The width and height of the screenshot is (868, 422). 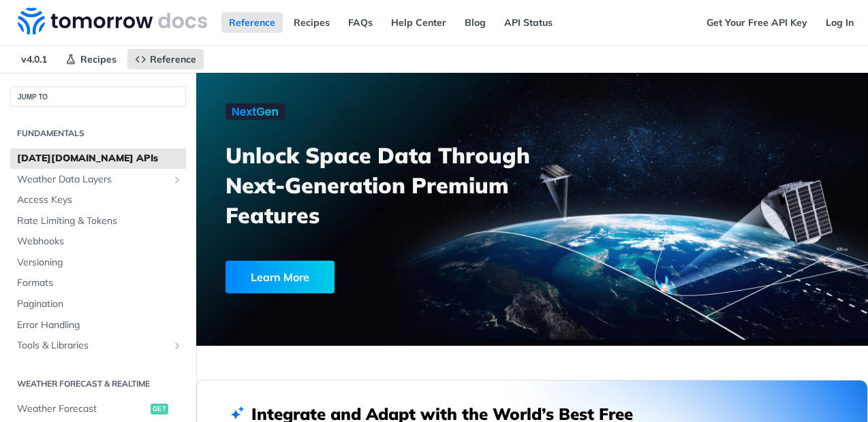 I want to click on a: Help Center, so click(x=419, y=22).